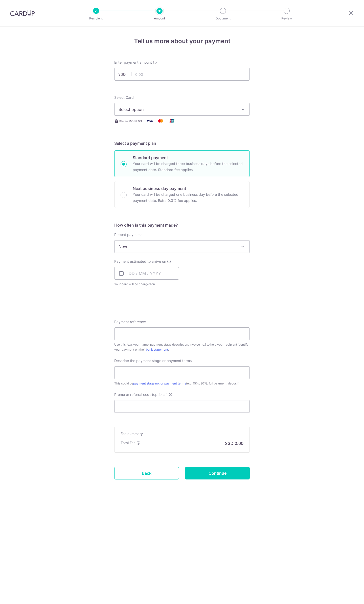 The image size is (364, 604). What do you see at coordinates (188, 198) in the screenshot?
I see `p: Your card will be charged one business day before the selected payment date. Extra 0.3% fee applies.` at bounding box center [188, 198].